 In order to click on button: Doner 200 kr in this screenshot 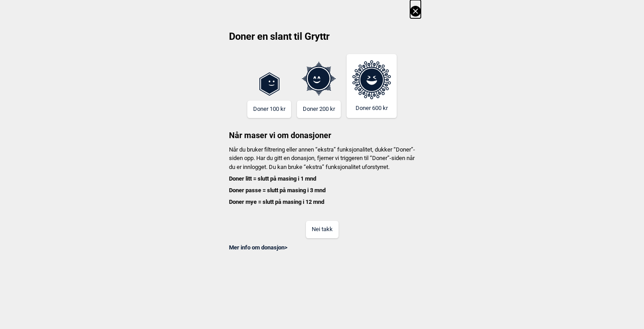, I will do `click(319, 109)`.